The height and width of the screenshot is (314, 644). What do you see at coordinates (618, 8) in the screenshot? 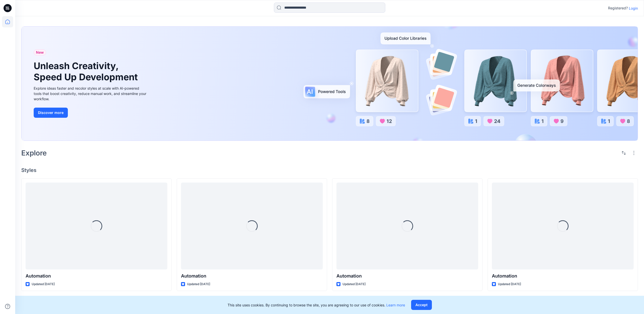
I see `p: Registered?` at bounding box center [618, 8].